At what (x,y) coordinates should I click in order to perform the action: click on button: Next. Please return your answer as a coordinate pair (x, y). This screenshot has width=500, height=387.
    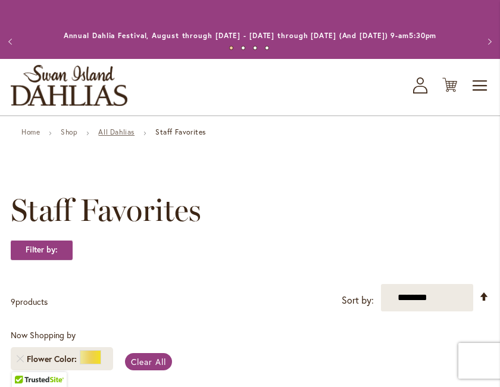
    Looking at the image, I should click on (488, 42).